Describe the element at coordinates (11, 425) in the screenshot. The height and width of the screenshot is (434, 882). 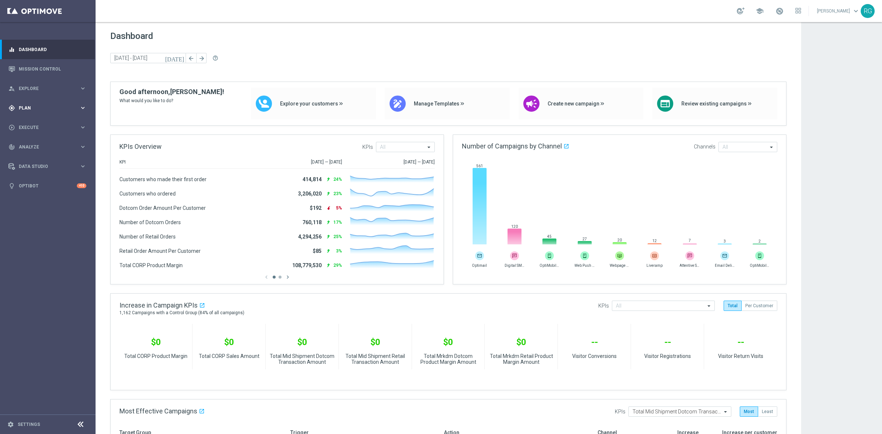
I see `i: settings` at that location.